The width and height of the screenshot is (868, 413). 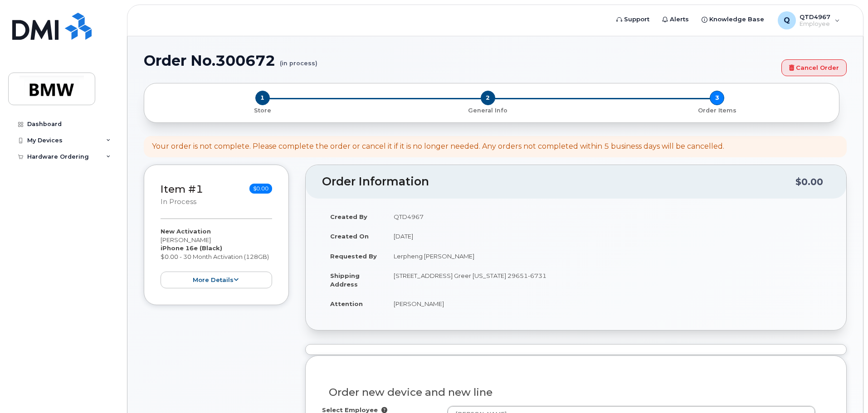 What do you see at coordinates (808, 181) in the screenshot?
I see `div: $0.00` at bounding box center [808, 181].